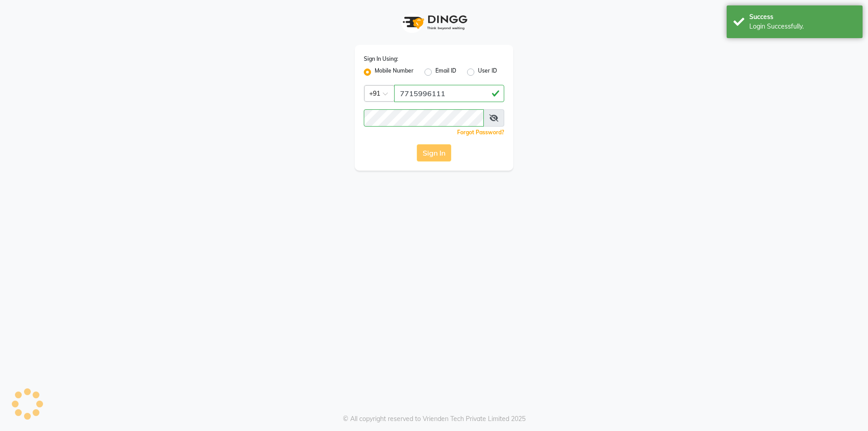  What do you see at coordinates (445, 72) in the screenshot?
I see `label: Email ID` at bounding box center [445, 72].